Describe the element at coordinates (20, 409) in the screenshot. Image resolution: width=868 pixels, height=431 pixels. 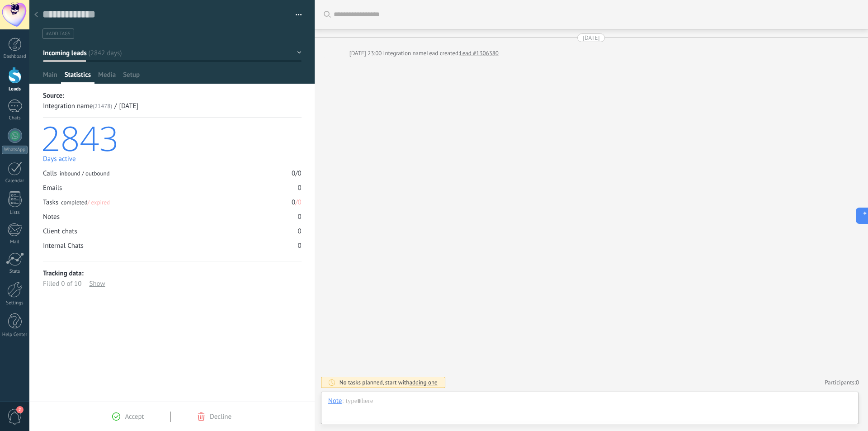
I see `span: 2` at that location.